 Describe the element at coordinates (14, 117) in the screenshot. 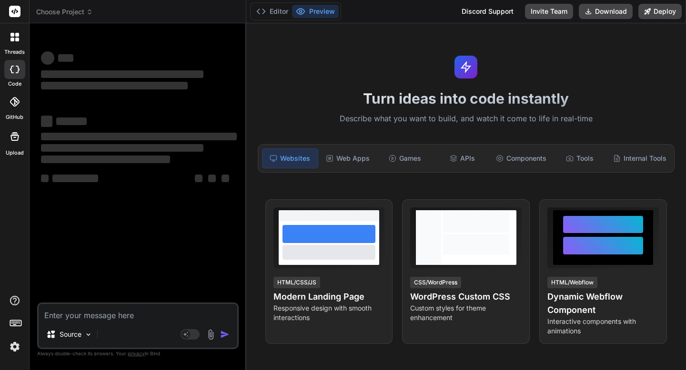

I see `label: GitHub` at that location.